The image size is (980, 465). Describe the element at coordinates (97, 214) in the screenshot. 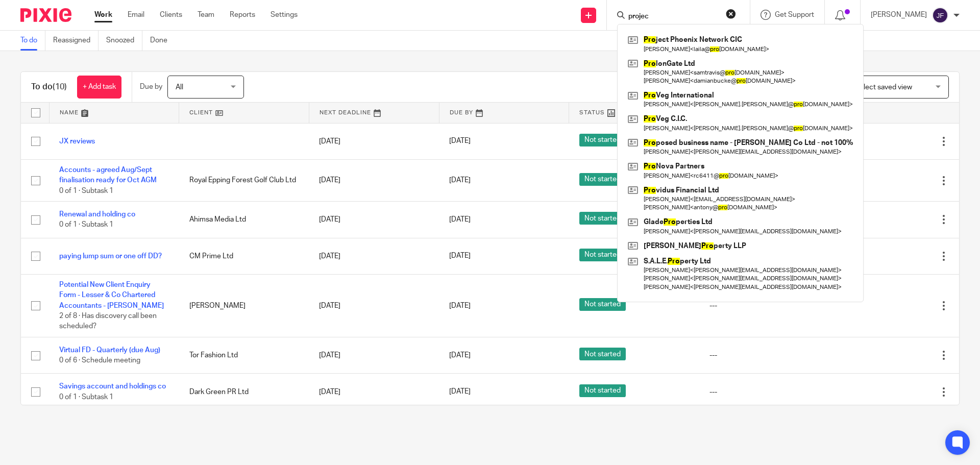

I see `a: Renewal and holding co` at that location.